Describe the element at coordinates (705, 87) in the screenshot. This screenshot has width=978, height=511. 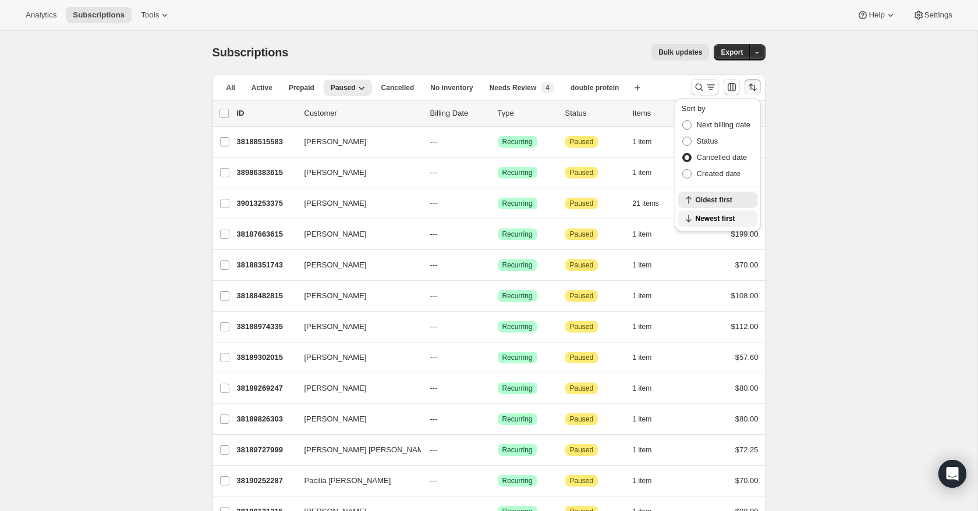
I see `button: Search and filter results` at that location.